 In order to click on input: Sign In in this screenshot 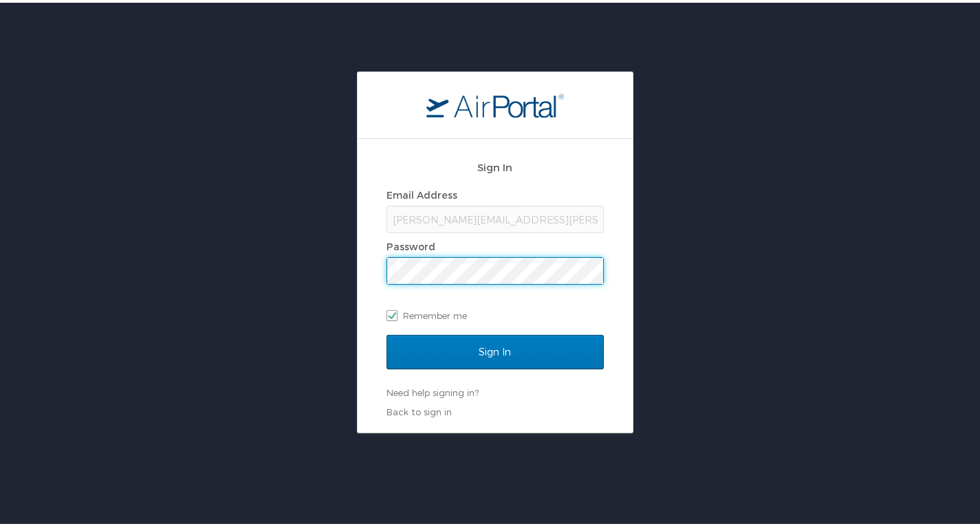, I will do `click(495, 349)`.